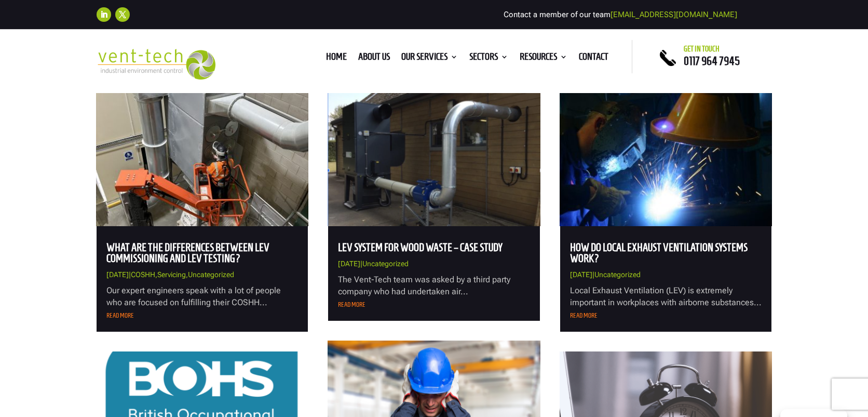 The image size is (868, 417). I want to click on p: Our expert engineers speak with a lot of people who are focused on fulfilling their COSHH..., so click(202, 297).